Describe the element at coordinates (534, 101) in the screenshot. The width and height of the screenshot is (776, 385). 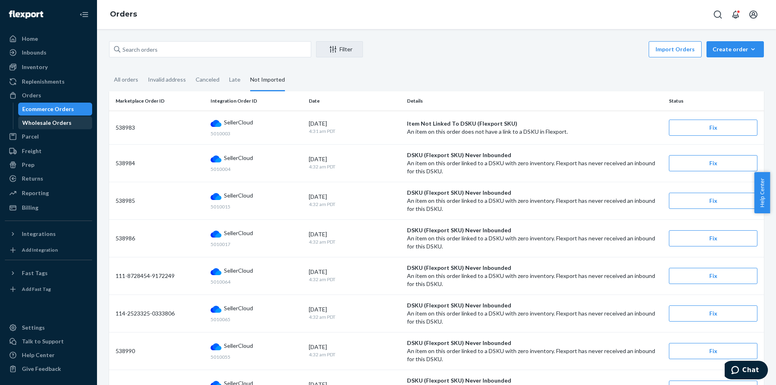
I see `th: Details` at that location.